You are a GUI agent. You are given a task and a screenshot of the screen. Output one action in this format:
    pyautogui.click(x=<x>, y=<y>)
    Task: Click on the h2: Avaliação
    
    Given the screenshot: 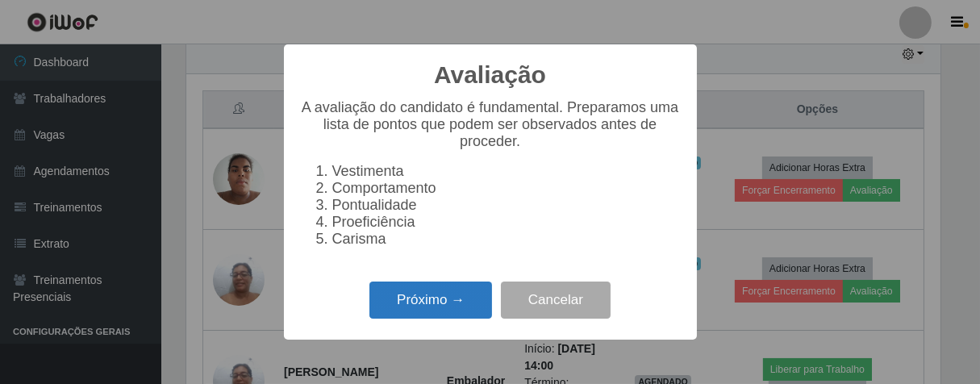 What is the action you would take?
    pyautogui.click(x=489, y=75)
    